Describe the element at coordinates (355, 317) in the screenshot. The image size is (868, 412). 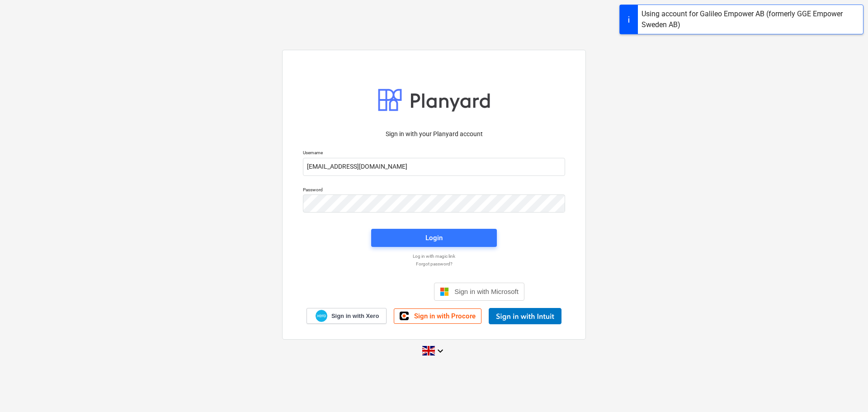
I see `span: Sign in with Xero` at that location.